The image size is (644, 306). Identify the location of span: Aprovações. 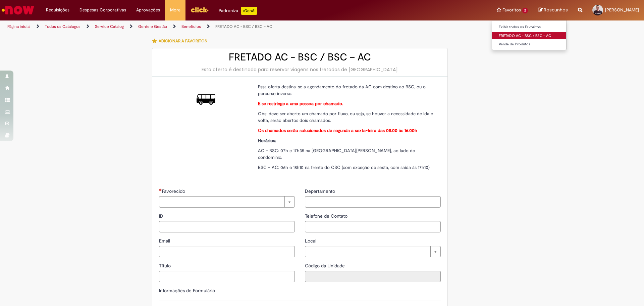
(148, 10).